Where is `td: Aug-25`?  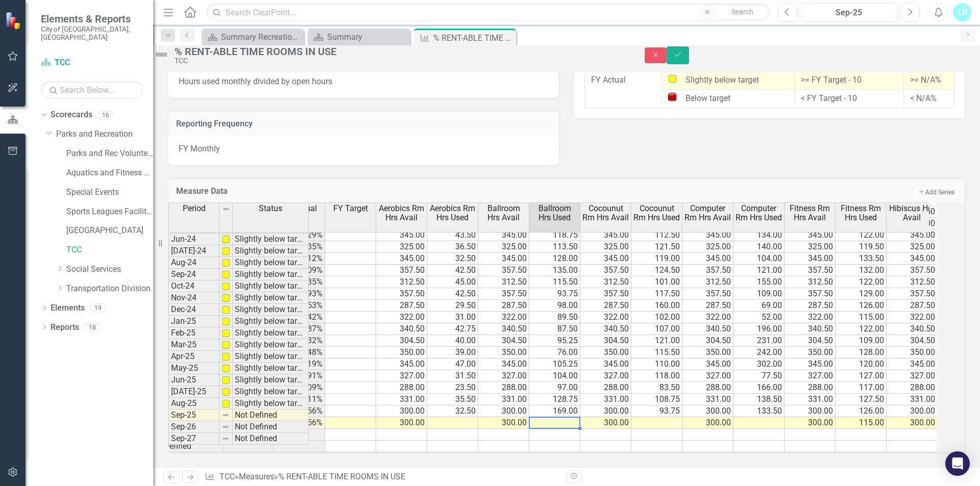 td: Aug-25 is located at coordinates (194, 404).